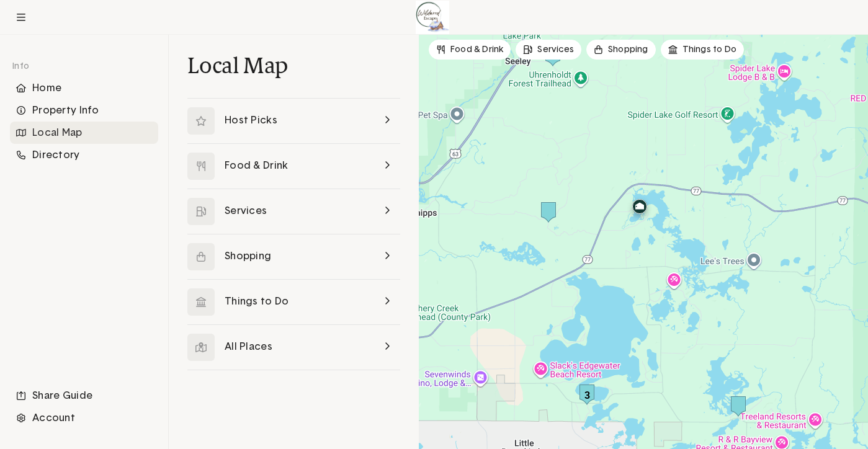 The image size is (868, 449). What do you see at coordinates (84, 111) in the screenshot?
I see `div: Property Info` at bounding box center [84, 111].